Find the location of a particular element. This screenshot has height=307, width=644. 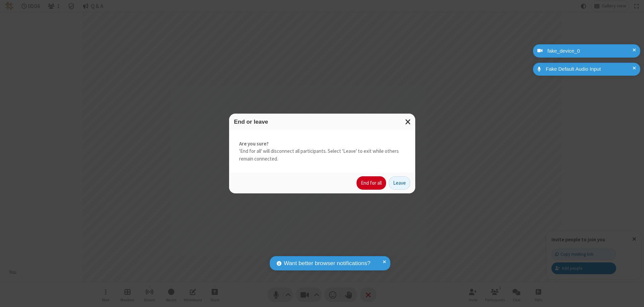

div: fake_device_0 is located at coordinates (590, 51).